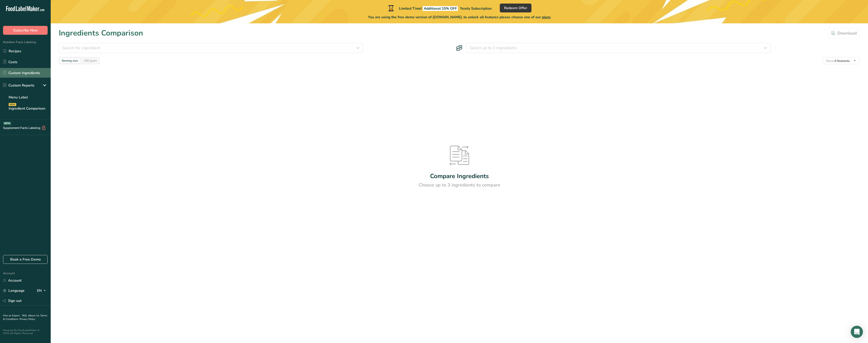 This screenshot has height=343, width=868. Describe the element at coordinates (7, 123) in the screenshot. I see `div: BETA` at that location.